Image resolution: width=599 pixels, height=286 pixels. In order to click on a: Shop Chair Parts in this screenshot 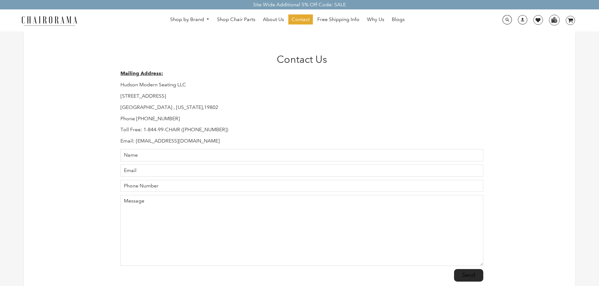, I will do `click(236, 19)`.